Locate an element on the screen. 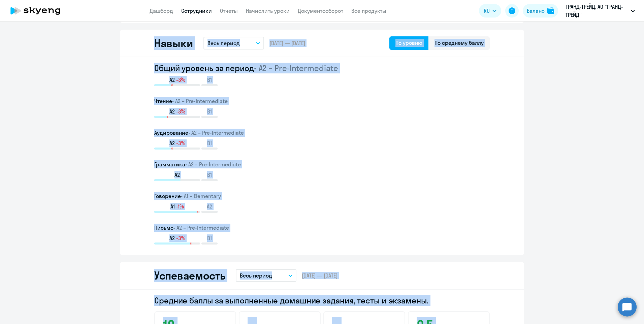 The height and width of the screenshot is (324, 644). img: balance is located at coordinates (551, 11).